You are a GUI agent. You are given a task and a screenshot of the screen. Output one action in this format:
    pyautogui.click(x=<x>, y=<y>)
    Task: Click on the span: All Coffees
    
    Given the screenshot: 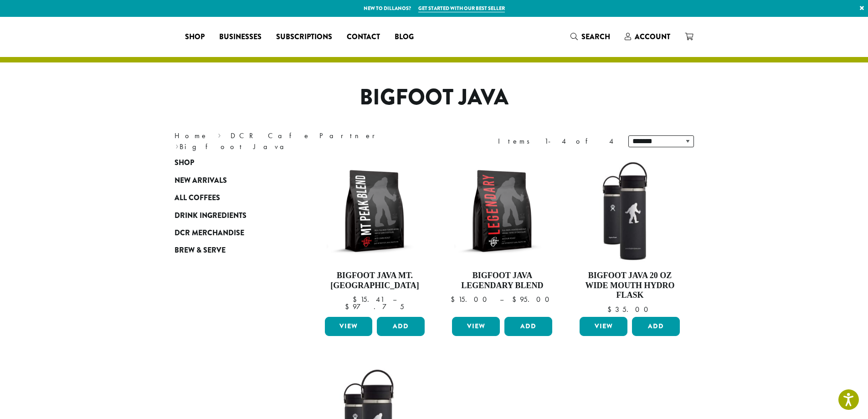 What is the action you would take?
    pyautogui.click(x=197, y=198)
    